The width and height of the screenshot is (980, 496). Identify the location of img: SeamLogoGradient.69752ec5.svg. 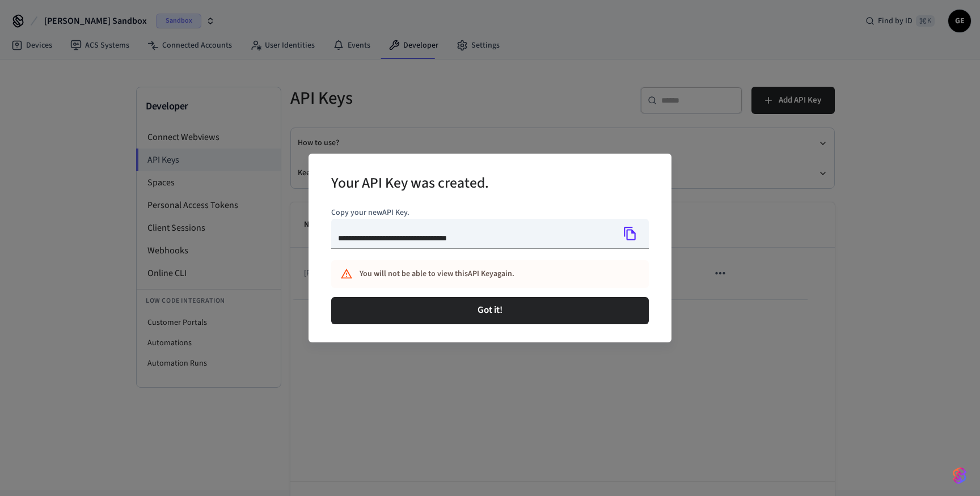
(960, 476).